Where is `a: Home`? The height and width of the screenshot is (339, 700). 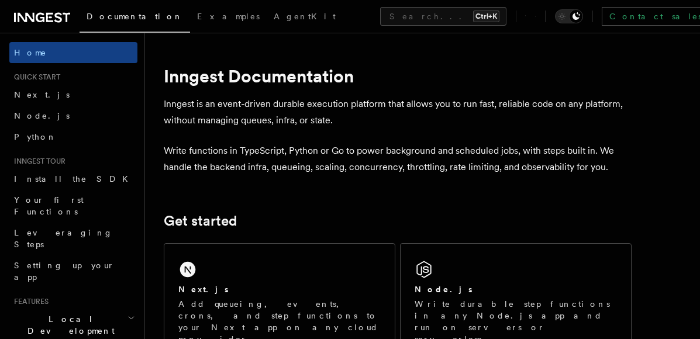
a: Home is located at coordinates (73, 53).